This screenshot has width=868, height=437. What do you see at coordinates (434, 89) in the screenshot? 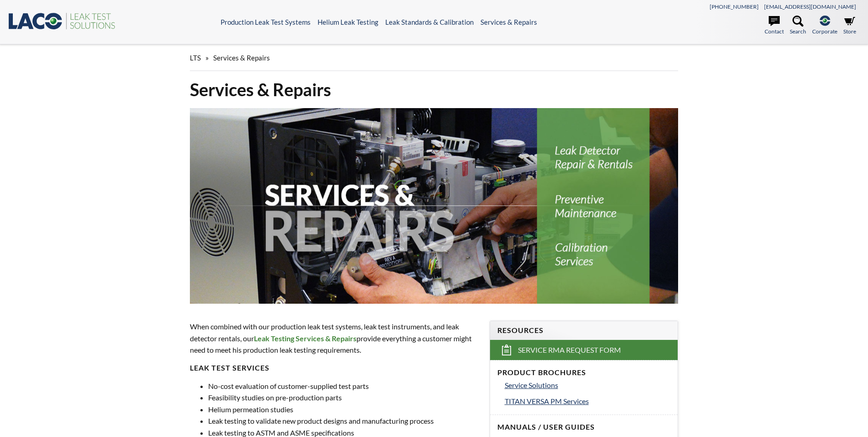
I see `h1: Services & Repairs` at bounding box center [434, 89].